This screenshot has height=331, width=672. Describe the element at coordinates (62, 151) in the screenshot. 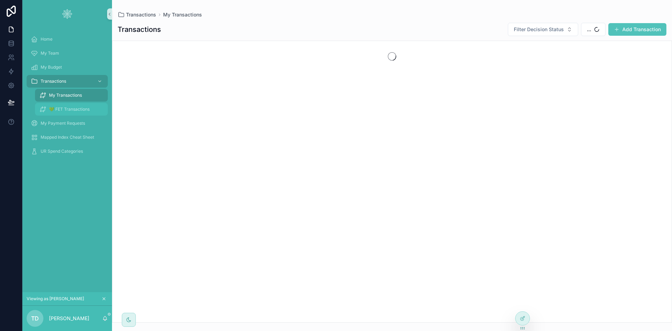

I see `span: UR Spend Categories` at that location.